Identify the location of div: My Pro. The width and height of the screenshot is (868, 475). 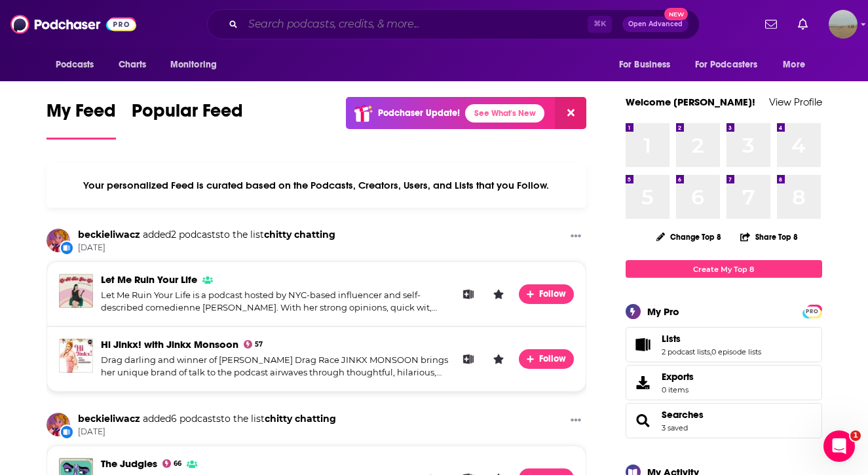
(663, 311).